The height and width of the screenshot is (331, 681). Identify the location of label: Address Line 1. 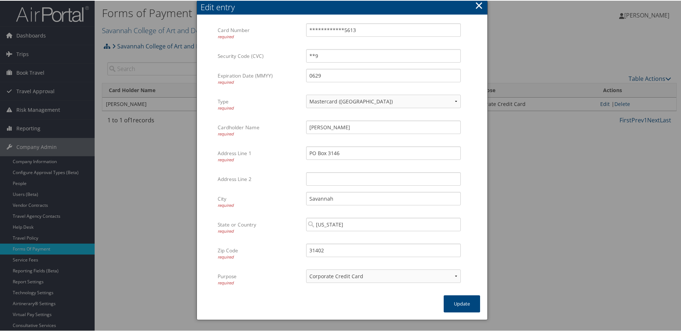
(259, 155).